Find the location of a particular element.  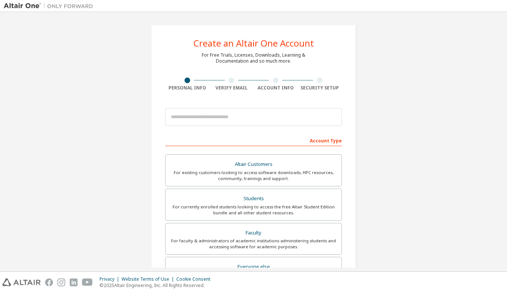

div: Altair Customers is located at coordinates (253, 164).